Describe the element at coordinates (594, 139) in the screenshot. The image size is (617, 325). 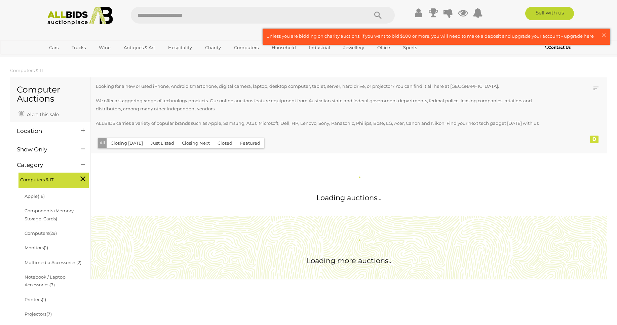
I see `div: 0` at that location.